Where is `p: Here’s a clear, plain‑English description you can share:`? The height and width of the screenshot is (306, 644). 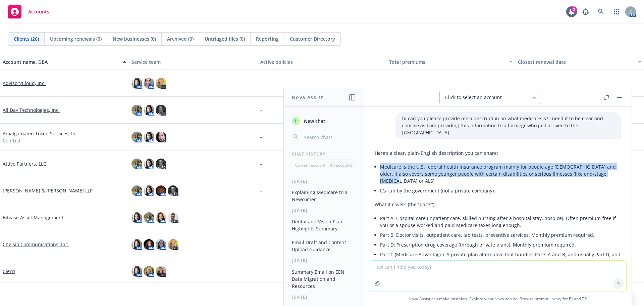 p: Here’s a clear, plain‑English description you can share: is located at coordinates (498, 153).